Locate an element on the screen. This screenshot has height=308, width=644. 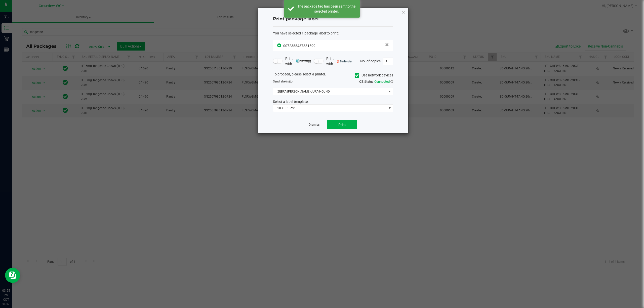
a: Dismiss is located at coordinates (314, 125).